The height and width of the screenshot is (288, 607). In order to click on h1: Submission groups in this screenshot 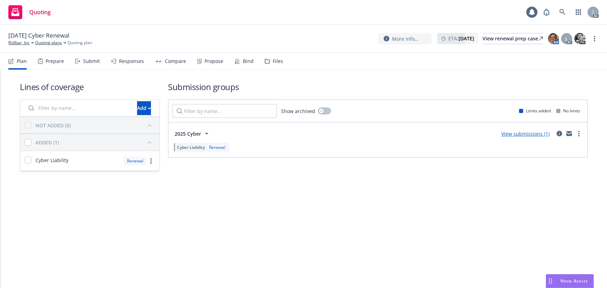, I will do `click(378, 87)`.